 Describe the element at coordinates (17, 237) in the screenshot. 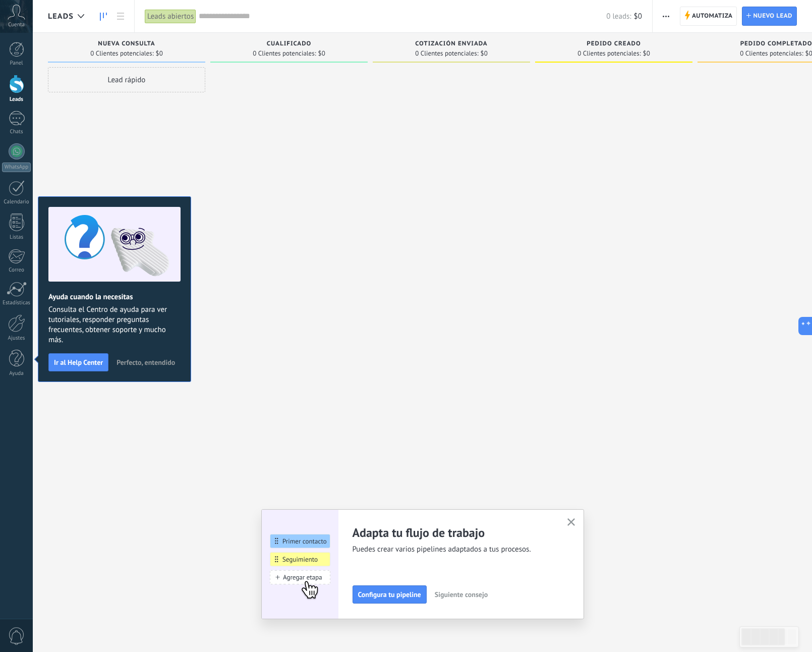

I see `div: Listas` at that location.